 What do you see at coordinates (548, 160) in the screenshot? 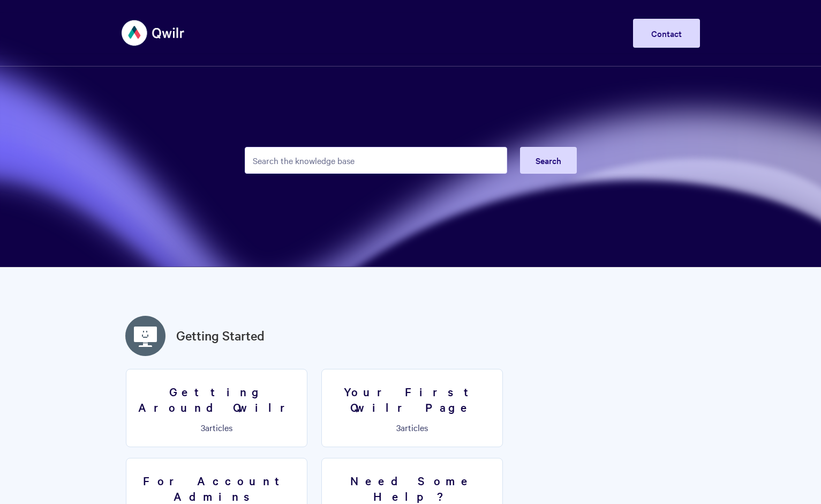
I see `span: Search` at bounding box center [548, 160].